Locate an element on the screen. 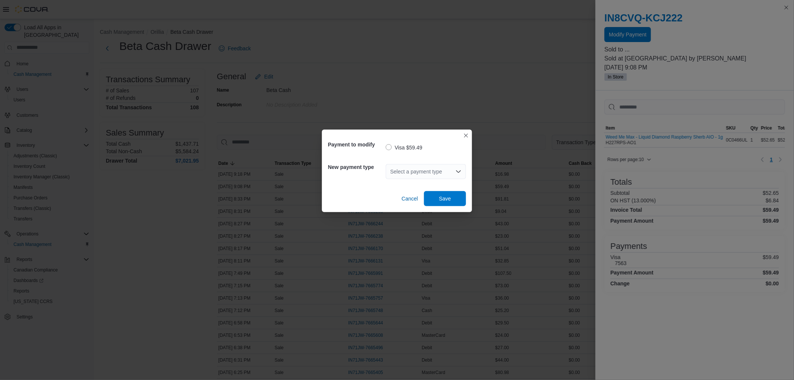 This screenshot has width=794, height=380. input: Accessible screen reader label is located at coordinates (390, 171).